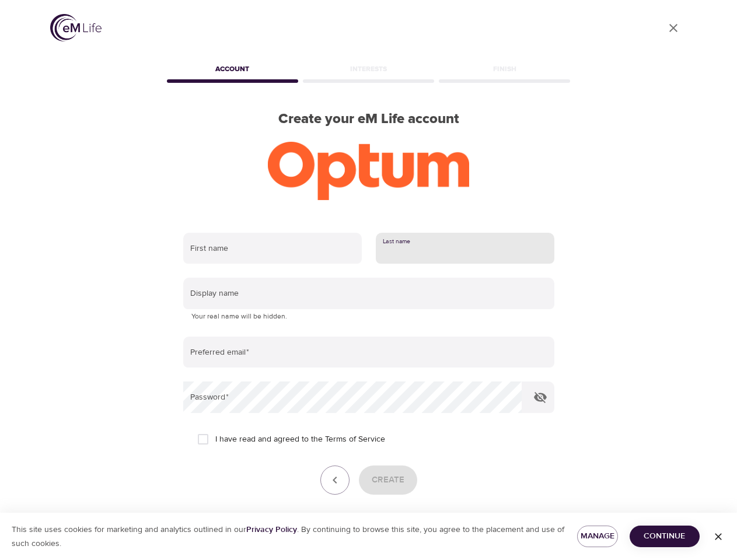 This screenshot has width=737, height=560. I want to click on img: logo, so click(76, 28).